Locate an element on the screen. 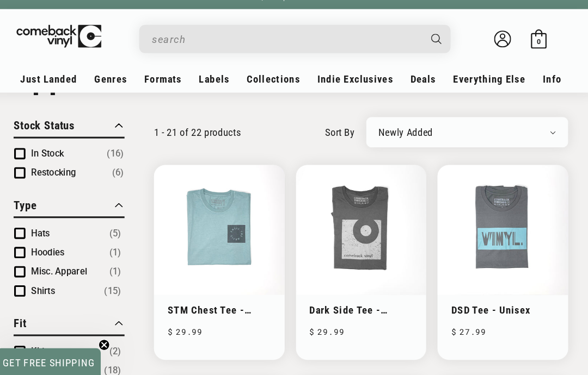  div: GET FREE SHIPPINGClose teaser is located at coordinates (61, 362).